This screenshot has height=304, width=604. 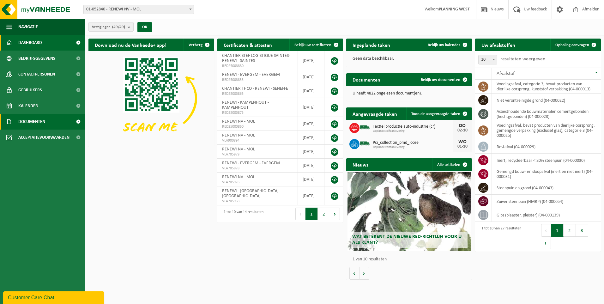 I want to click on a: Bekijk uw certificaten, so click(x=316, y=45).